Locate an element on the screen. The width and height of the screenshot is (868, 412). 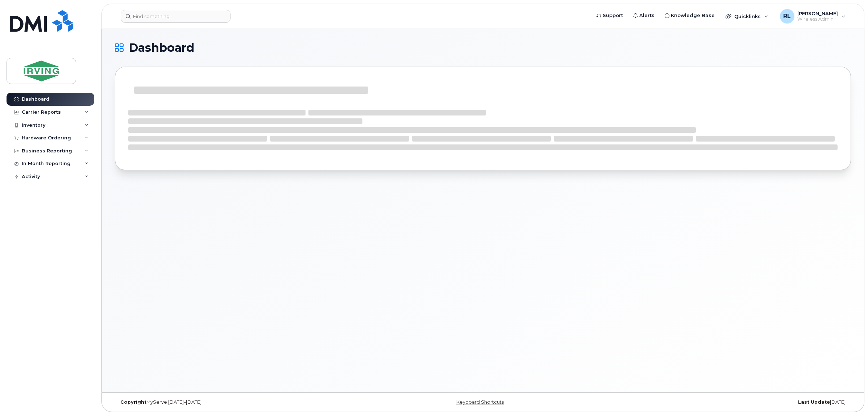
span: Dashboard is located at coordinates (161, 48).